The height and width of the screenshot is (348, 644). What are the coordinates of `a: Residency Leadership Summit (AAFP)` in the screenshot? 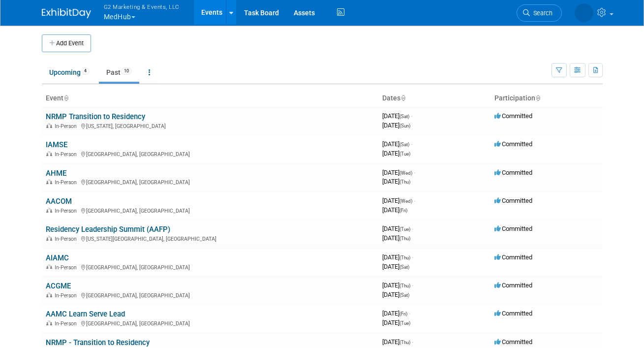 It's located at (108, 229).